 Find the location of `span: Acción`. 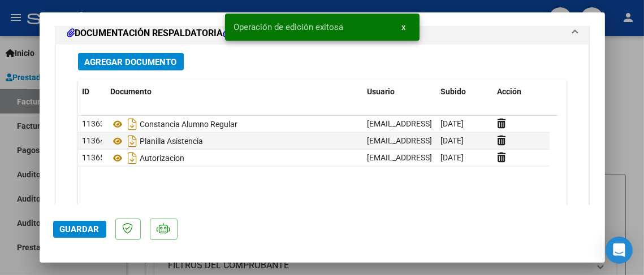

span: Acción is located at coordinates (509, 91).